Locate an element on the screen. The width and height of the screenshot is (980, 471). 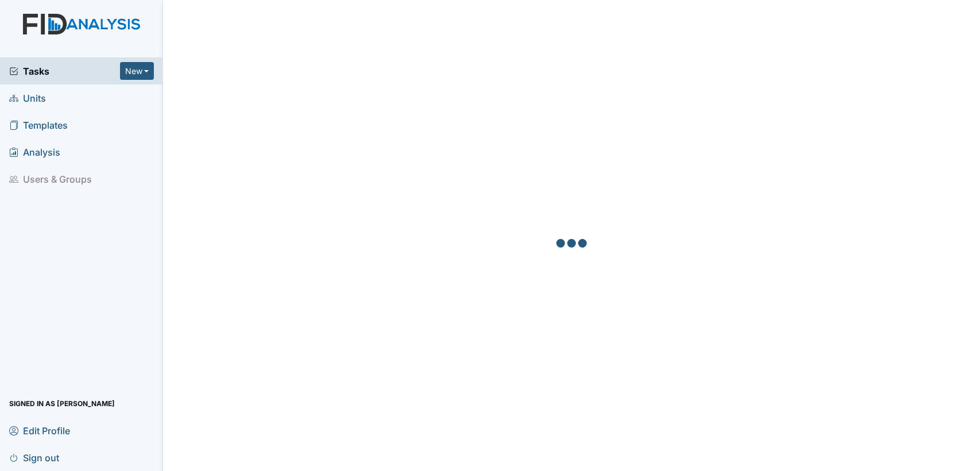
a: Tasks is located at coordinates (65, 71).